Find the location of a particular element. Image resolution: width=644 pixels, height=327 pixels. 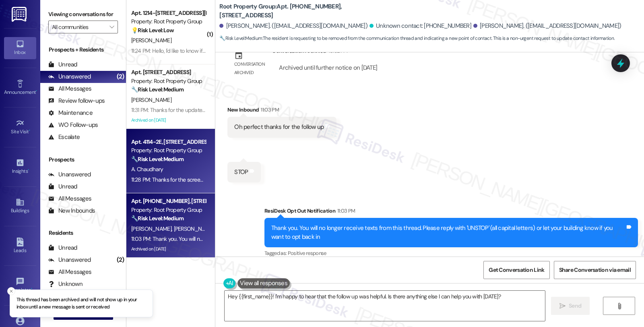

a: Inbox is located at coordinates (20, 48).